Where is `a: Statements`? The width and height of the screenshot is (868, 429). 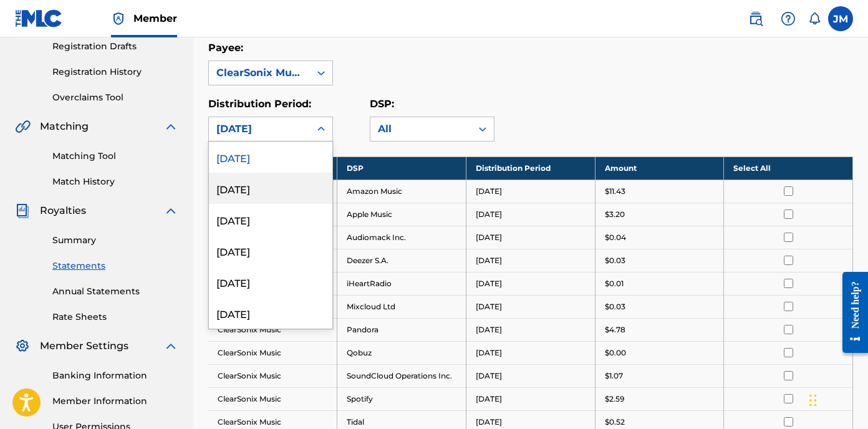
a: Statements is located at coordinates (115, 266).